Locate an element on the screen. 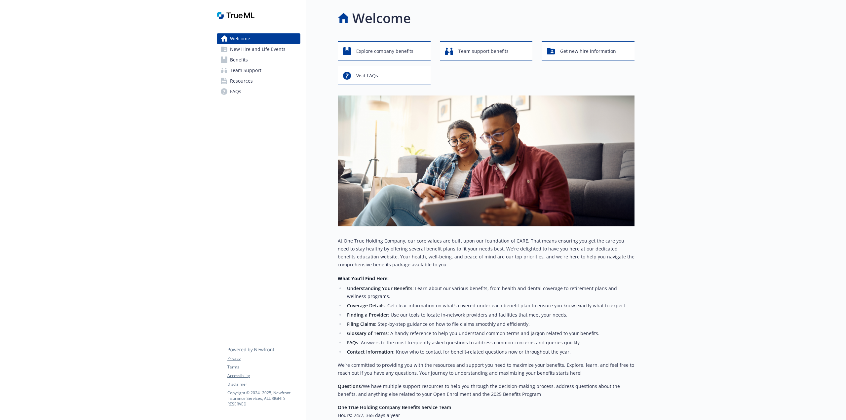 The image size is (846, 420). span: Team support benefits is located at coordinates (483, 51).